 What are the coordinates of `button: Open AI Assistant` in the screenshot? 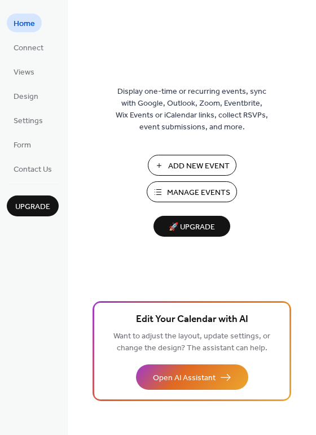 It's located at (192, 377).